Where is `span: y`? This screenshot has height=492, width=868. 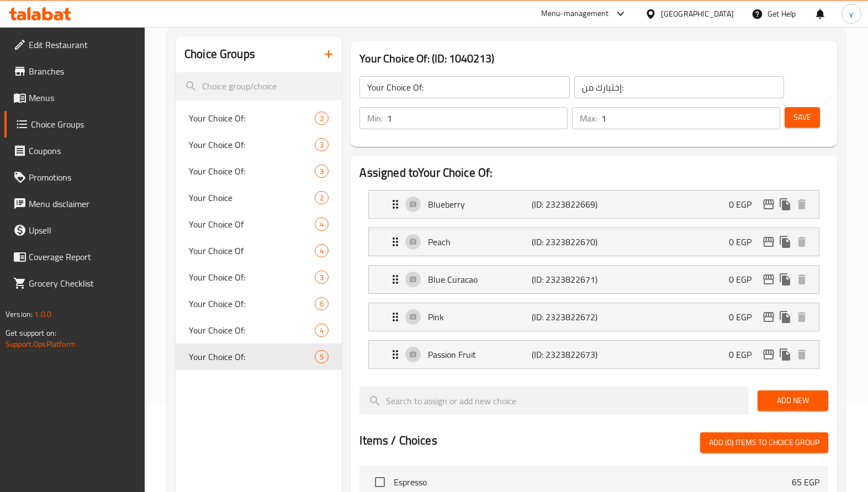 span: y is located at coordinates (850, 14).